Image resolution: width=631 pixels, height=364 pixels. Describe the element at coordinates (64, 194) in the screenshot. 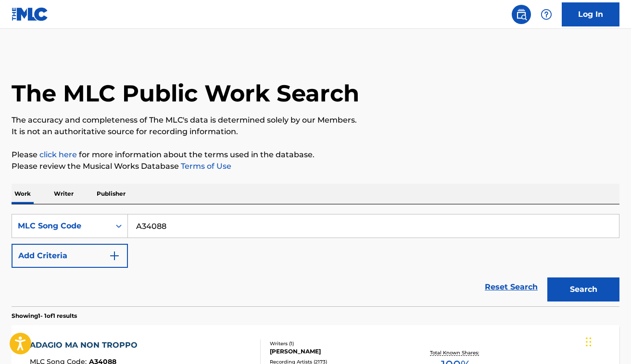

I see `p: Writer` at that location.